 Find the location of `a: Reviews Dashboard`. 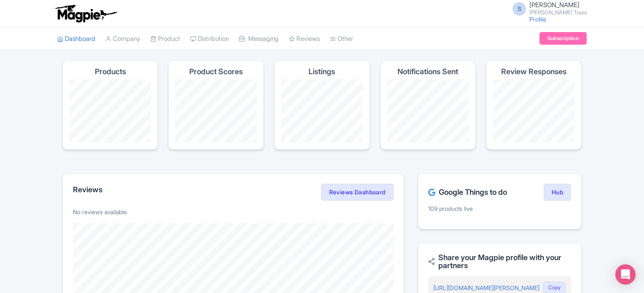

a: Reviews Dashboard is located at coordinates (358, 192).